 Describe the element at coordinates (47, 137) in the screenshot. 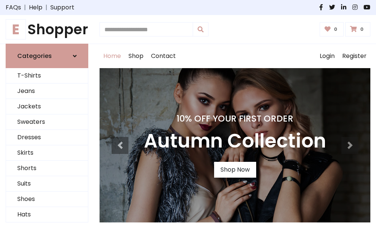

I see `a: Dresses` at that location.